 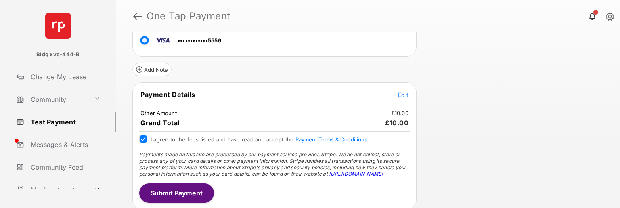 What do you see at coordinates (332, 139) in the screenshot?
I see `button: I agree to the fees listed and have read and accept the` at bounding box center [332, 139].